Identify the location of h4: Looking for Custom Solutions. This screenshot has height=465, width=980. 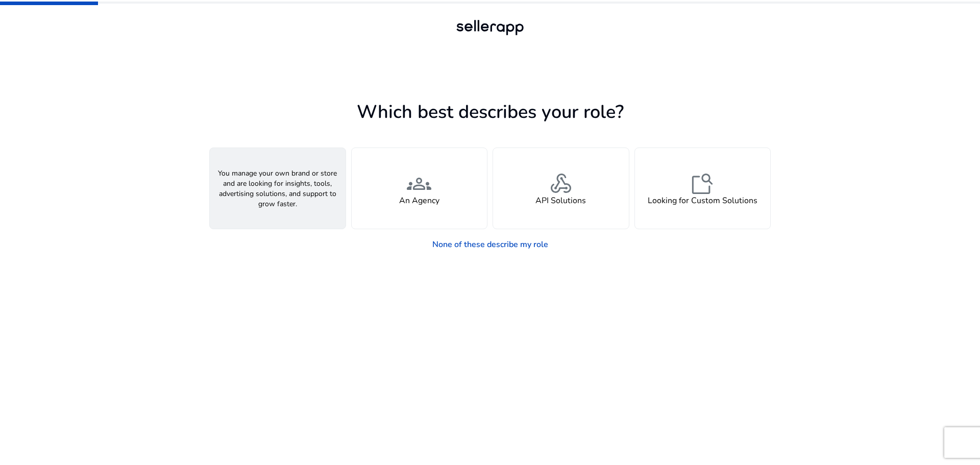
(702, 200).